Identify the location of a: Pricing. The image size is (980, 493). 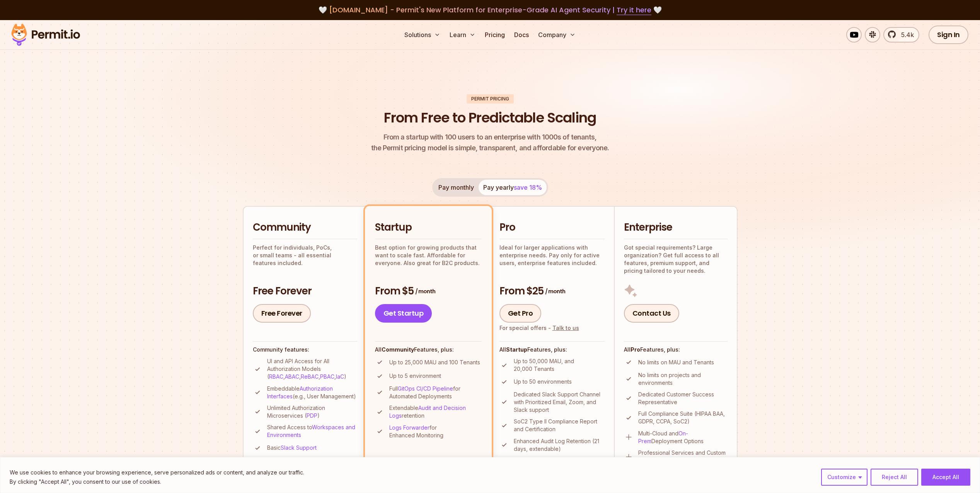
(495, 35).